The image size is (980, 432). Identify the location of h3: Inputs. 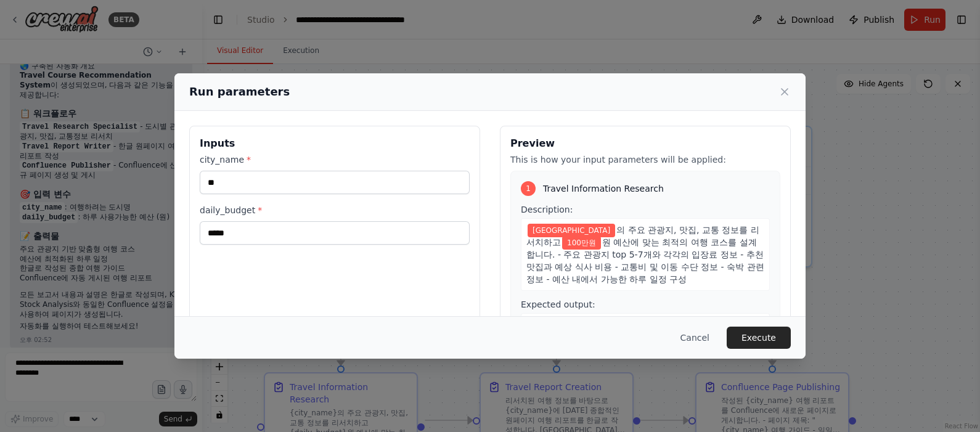
(335, 144).